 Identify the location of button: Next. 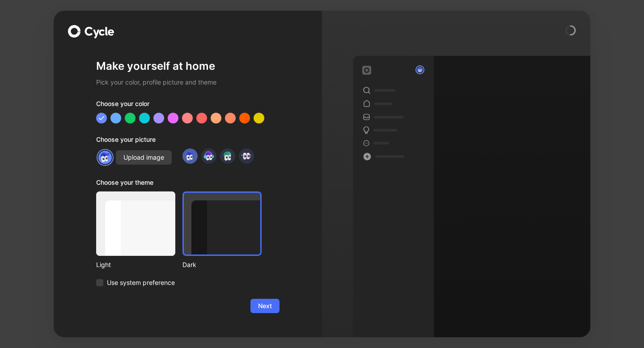
(265, 306).